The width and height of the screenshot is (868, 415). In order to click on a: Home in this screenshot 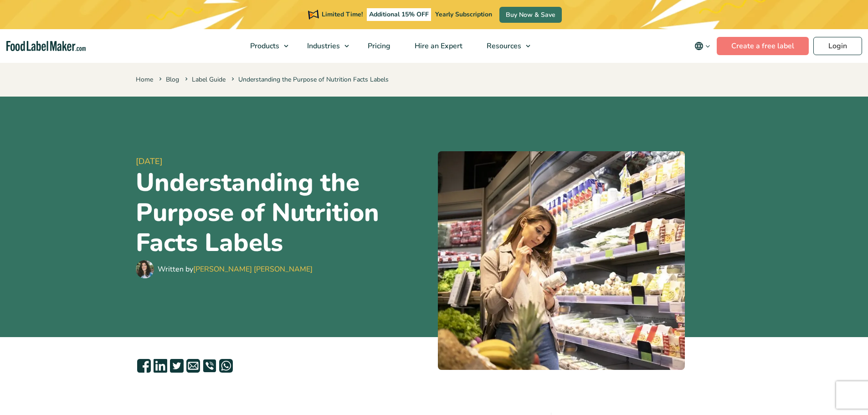, I will do `click(145, 79)`.